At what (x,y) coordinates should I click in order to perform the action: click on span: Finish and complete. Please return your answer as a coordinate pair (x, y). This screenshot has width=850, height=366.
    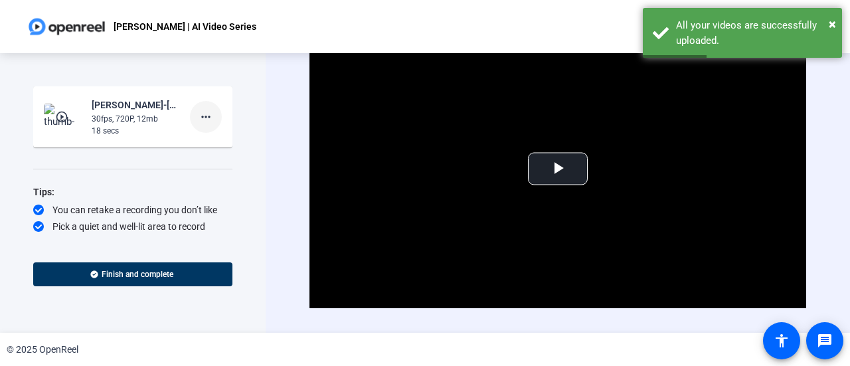
    Looking at the image, I should click on (137, 274).